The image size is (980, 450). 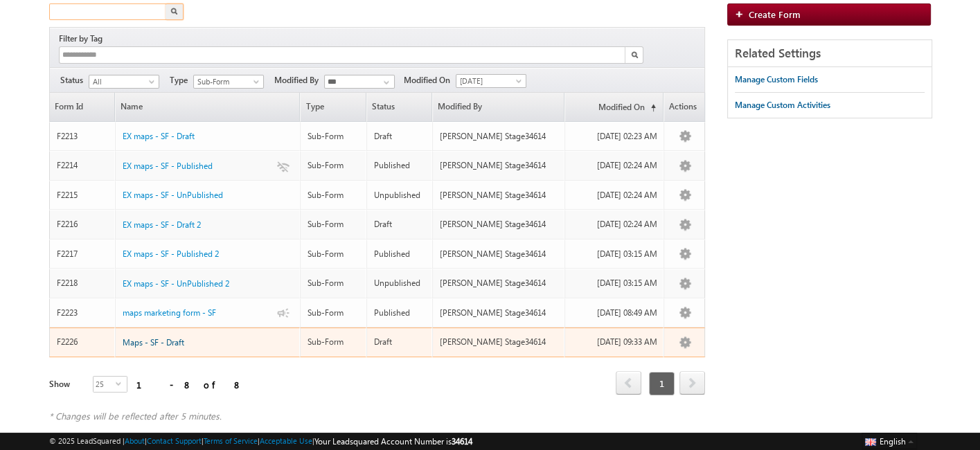 I want to click on a: Acceptable Use, so click(x=286, y=440).